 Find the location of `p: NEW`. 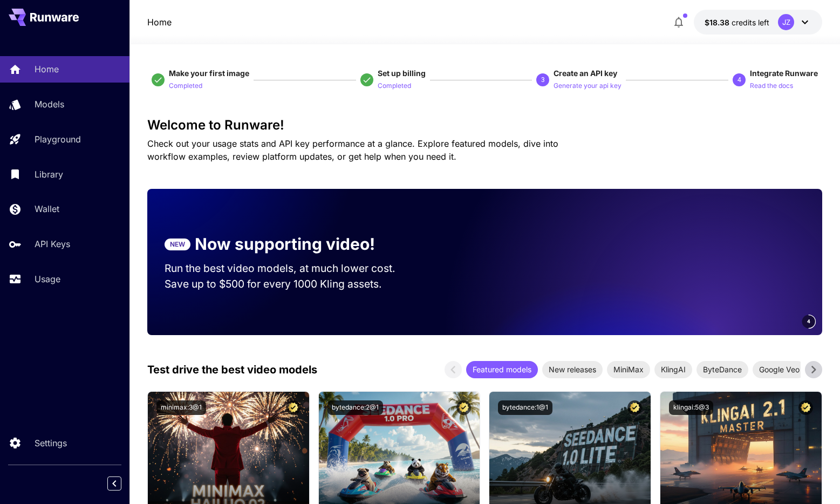

p: NEW is located at coordinates (177, 245).